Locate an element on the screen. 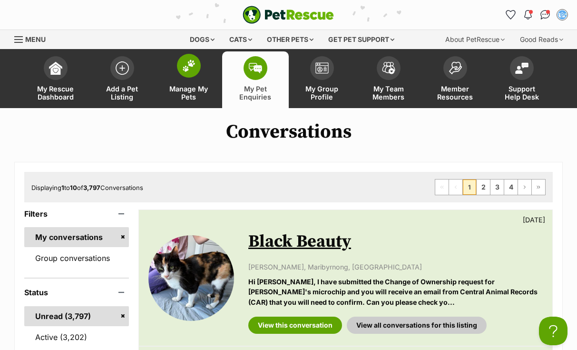  img: member-resources-icon-8e73f808a243e03378d46382f2149f9095a855e16c252ad45f914b54edf8863c.svg is located at coordinates (455, 68).